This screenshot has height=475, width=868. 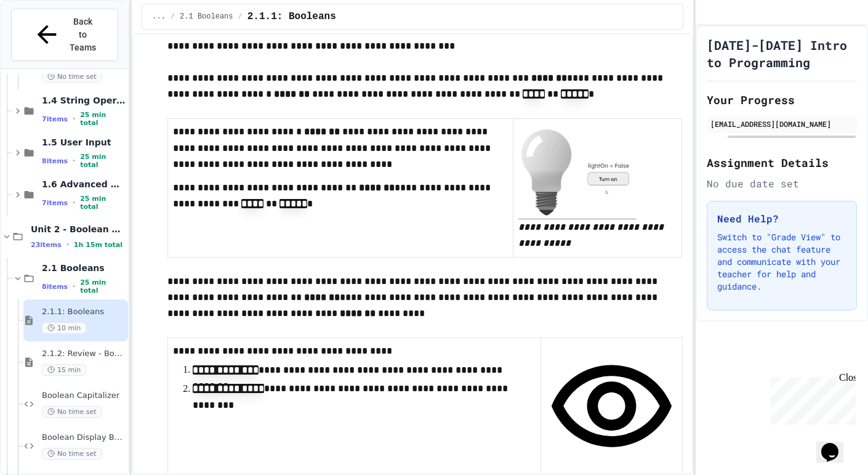 I want to click on h2: Your Progress, so click(x=782, y=100).